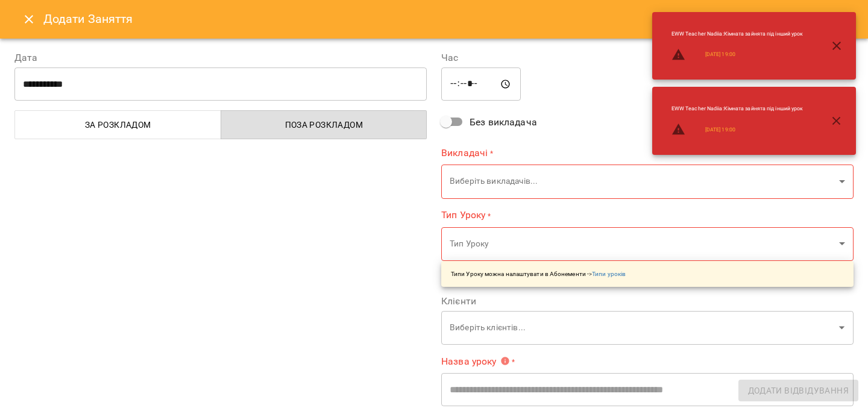 Image resolution: width=868 pixels, height=411 pixels. What do you see at coordinates (117, 125) in the screenshot?
I see `button: За розкладом` at bounding box center [117, 125].